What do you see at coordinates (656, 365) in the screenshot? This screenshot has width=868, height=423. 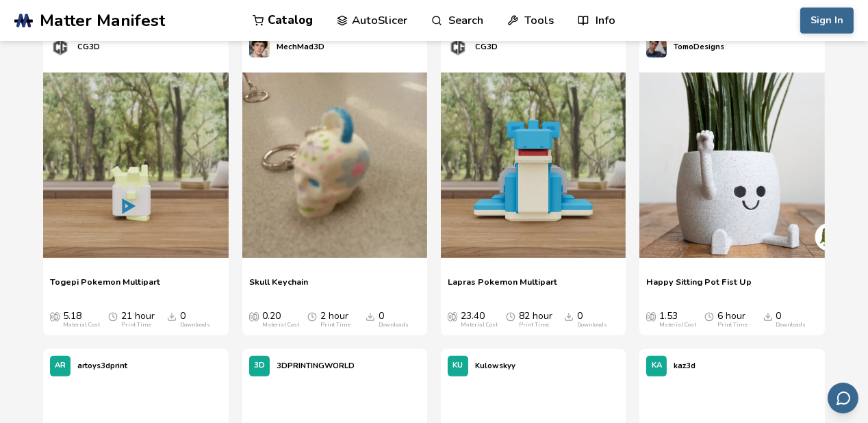 I see `span: KA` at bounding box center [656, 365].